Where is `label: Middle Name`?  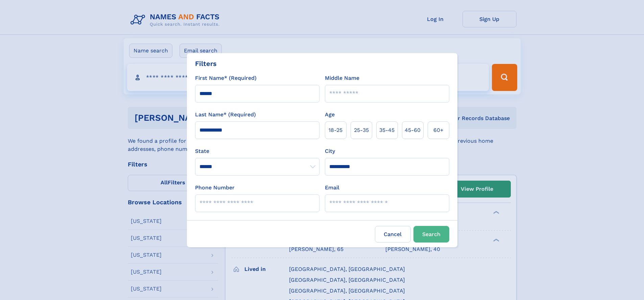 label: Middle Name is located at coordinates (342, 78).